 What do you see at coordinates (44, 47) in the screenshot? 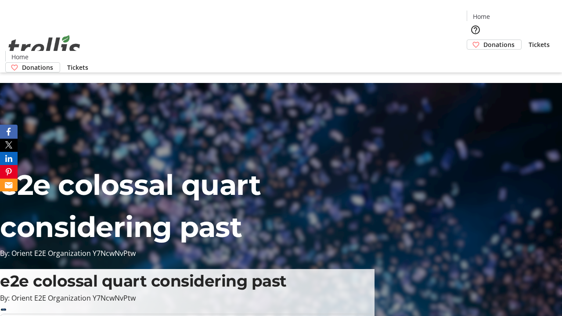
I see `img: Orient E2E Organization Y7NcwNvPtw's Logo` at bounding box center [44, 47].